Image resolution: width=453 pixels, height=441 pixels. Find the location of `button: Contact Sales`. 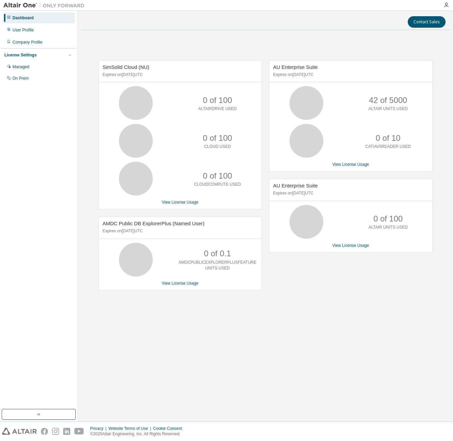

button: Contact Sales is located at coordinates (427, 22).